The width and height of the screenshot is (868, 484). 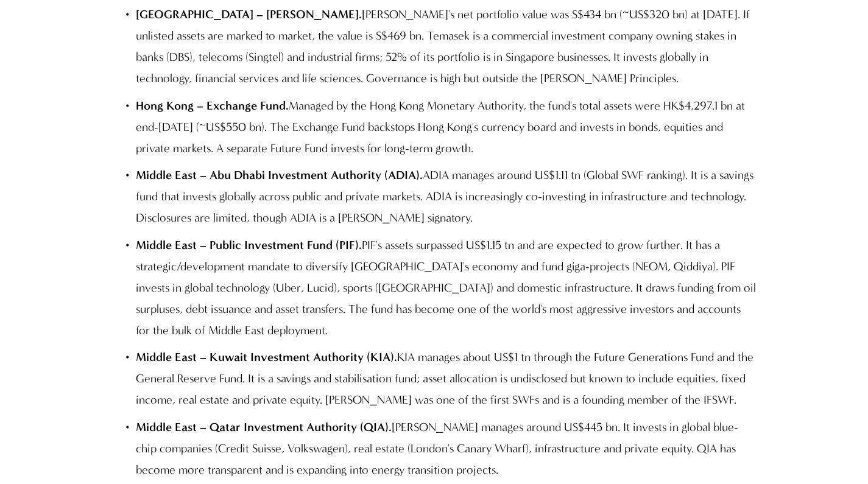 I want to click on strong: Hong Kong – Exchange Fund., so click(x=212, y=106).